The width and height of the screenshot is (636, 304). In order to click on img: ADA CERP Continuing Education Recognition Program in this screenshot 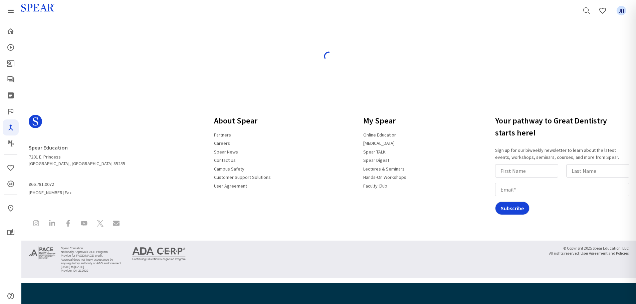, I will do `click(159, 254)`.